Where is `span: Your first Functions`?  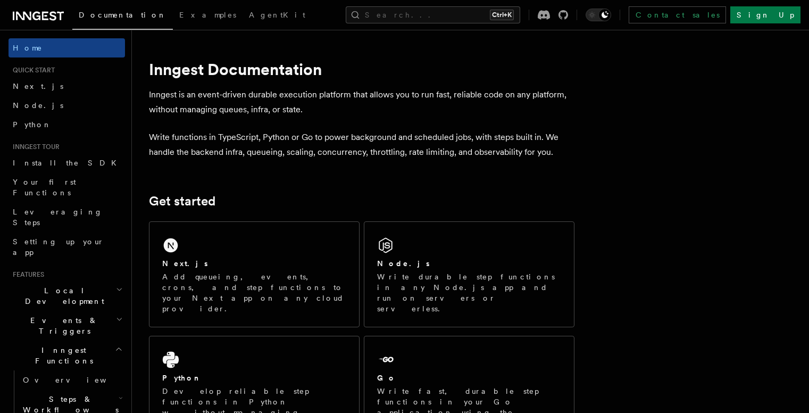
span: Your first Functions is located at coordinates (44, 187).